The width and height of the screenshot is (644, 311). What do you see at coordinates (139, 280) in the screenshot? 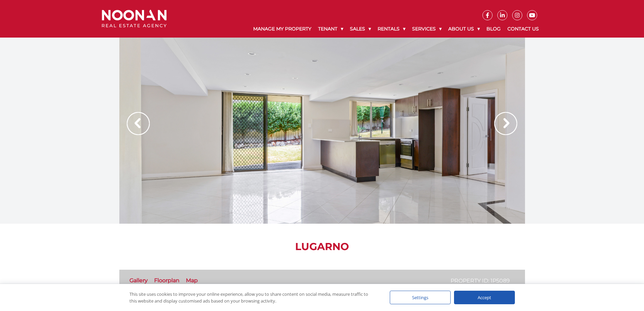
I see `a: Gallery` at bounding box center [139, 280].